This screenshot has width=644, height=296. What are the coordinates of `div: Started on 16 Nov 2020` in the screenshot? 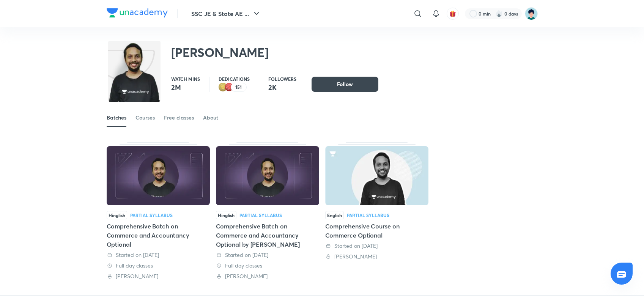 It's located at (377, 246).